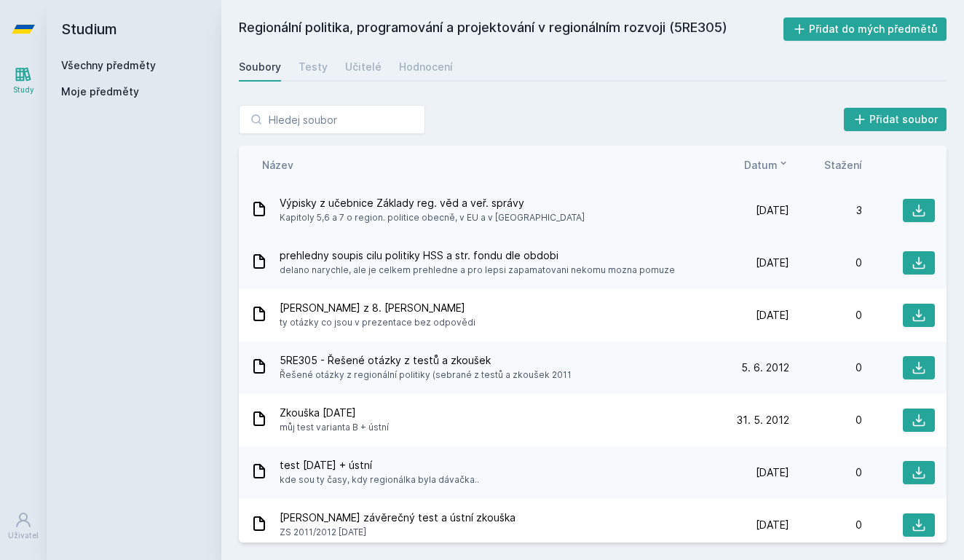 This screenshot has width=964, height=560. What do you see at coordinates (896, 120) in the screenshot?
I see `a: Přidat soubor` at bounding box center [896, 120].